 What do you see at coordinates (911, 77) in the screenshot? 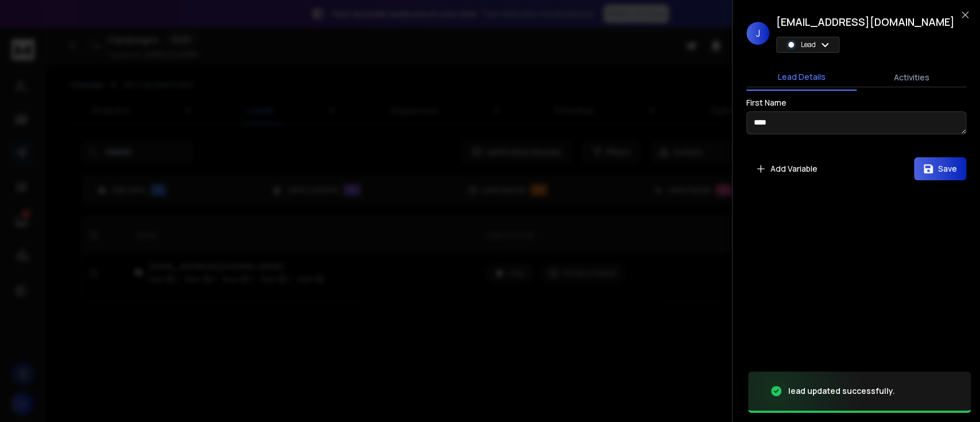
I see `button: Activities` at bounding box center [911, 77].